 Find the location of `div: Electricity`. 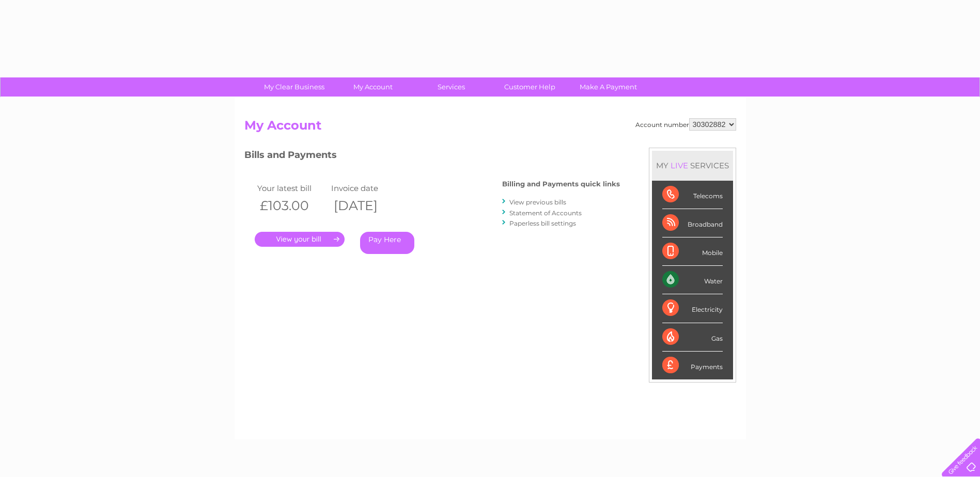

div: Electricity is located at coordinates (692, 309).